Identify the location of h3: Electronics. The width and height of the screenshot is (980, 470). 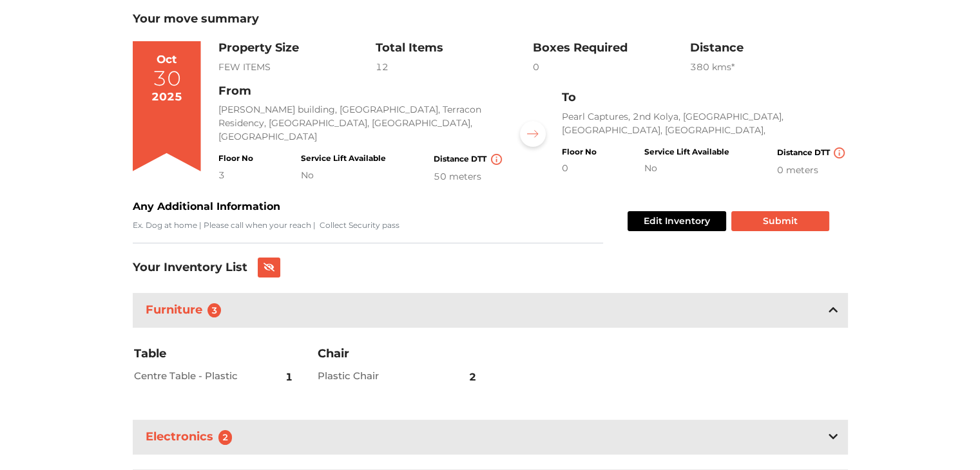
(191, 437).